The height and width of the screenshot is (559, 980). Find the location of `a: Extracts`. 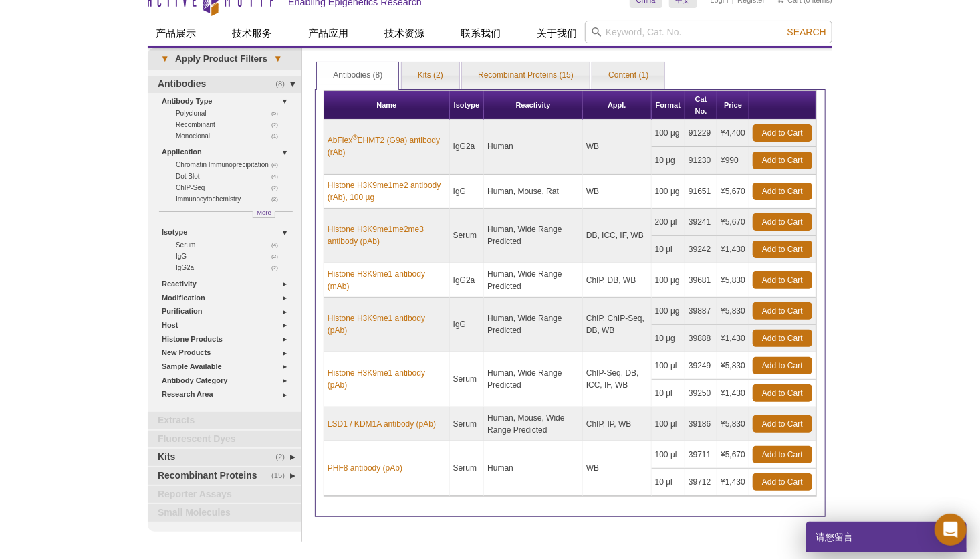

a: Extracts is located at coordinates (224, 421).